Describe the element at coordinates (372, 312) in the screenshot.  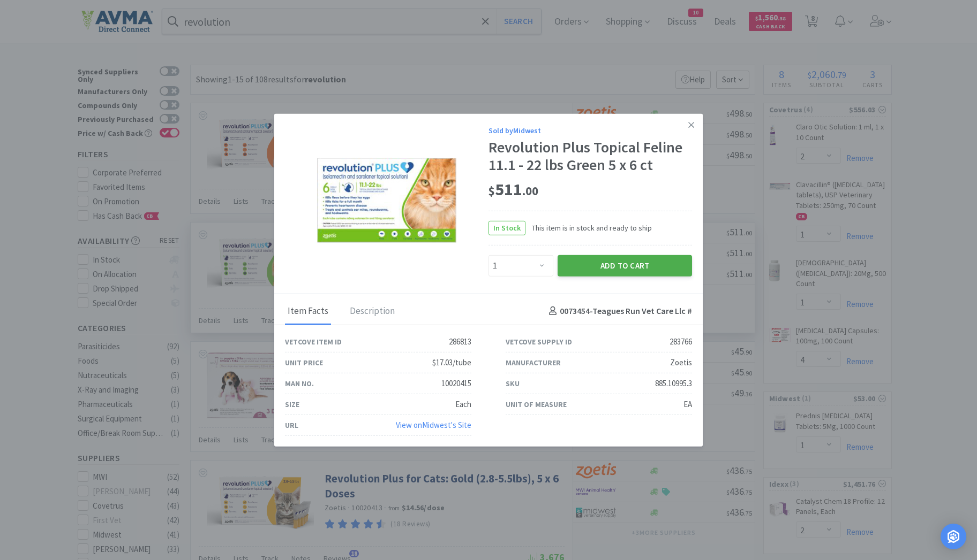
I see `div: Description` at that location.